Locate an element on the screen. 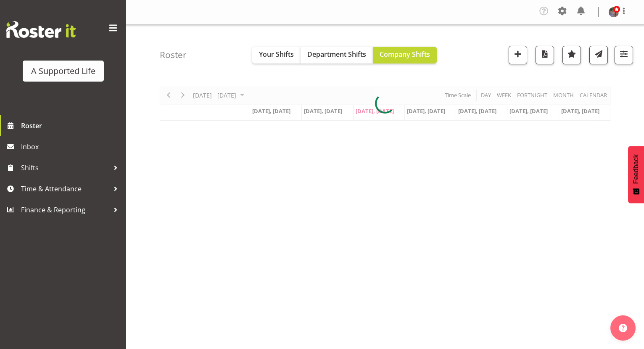 The width and height of the screenshot is (644, 349). span: Feedback is located at coordinates (636, 169).